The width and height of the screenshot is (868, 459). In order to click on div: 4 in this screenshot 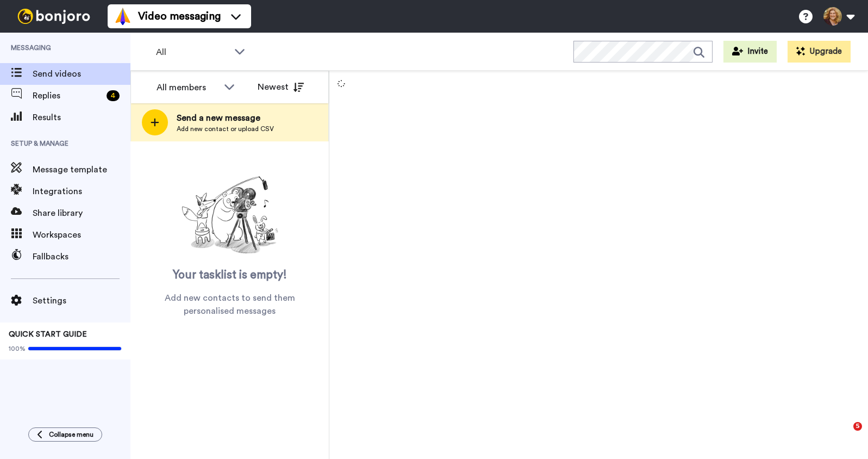, I will do `click(113, 96)`.